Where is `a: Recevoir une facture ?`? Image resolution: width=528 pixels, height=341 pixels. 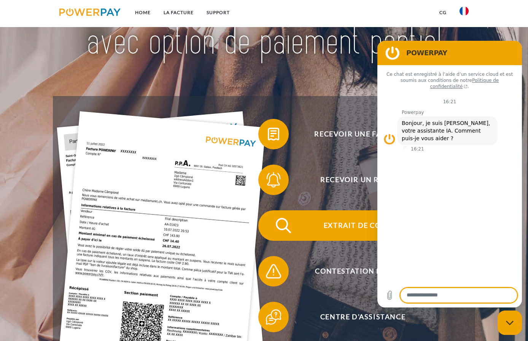
a: Recevoir une facture ? is located at coordinates (357, 134).